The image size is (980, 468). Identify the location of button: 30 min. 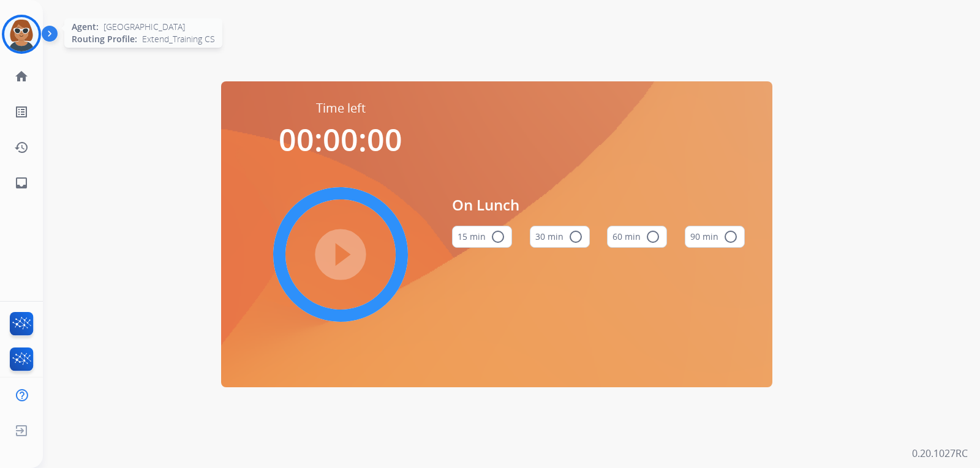
(560, 237).